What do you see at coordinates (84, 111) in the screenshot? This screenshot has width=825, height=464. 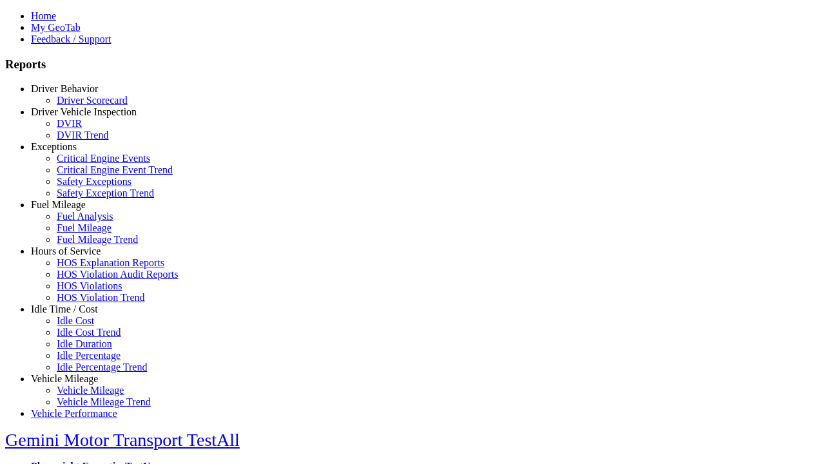 I see `a: Driver Vehicle Inspection` at bounding box center [84, 111].